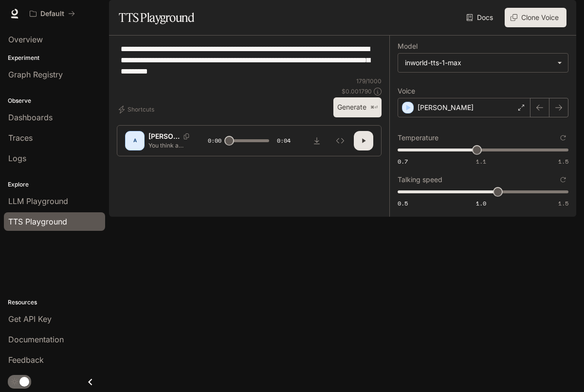 This screenshot has height=392, width=584. I want to click on span: 1.0, so click(481, 203).